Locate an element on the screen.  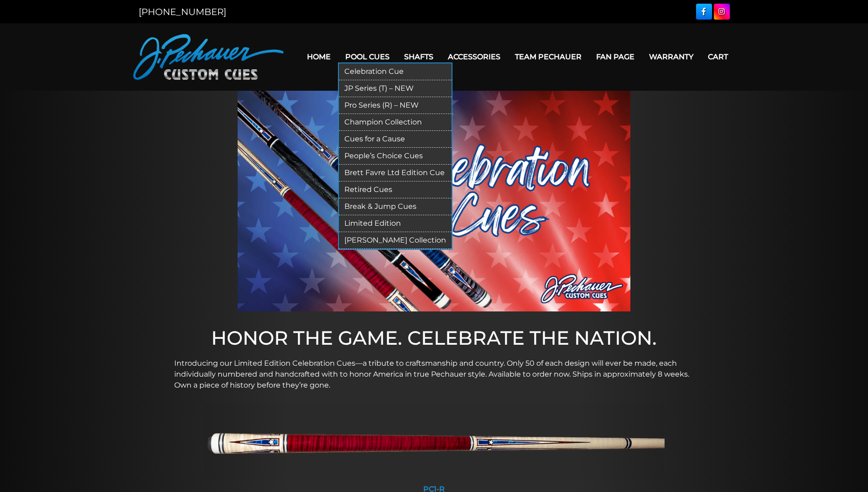
a: Pool Cues is located at coordinates (367, 56).